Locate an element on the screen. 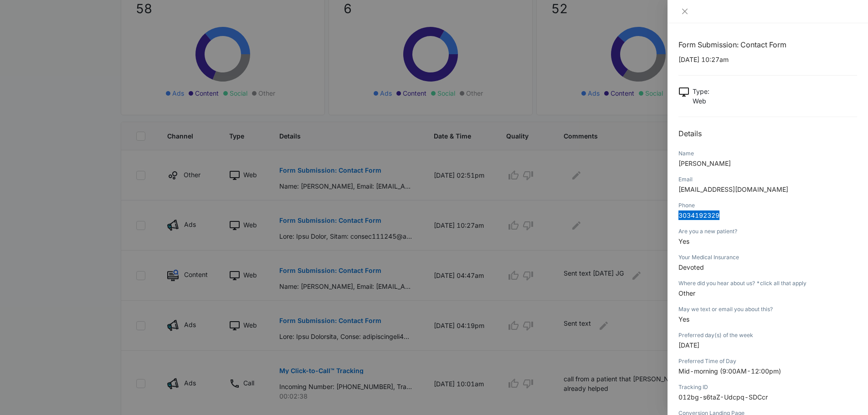  h1: Form Submission: Contact Form is located at coordinates (768, 44).